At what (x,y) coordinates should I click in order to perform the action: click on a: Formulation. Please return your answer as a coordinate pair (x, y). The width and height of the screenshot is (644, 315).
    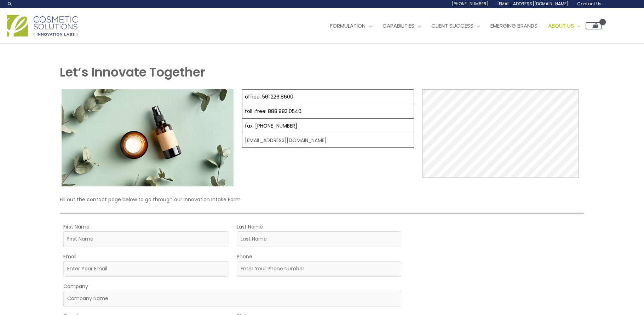
    Looking at the image, I should click on (351, 26).